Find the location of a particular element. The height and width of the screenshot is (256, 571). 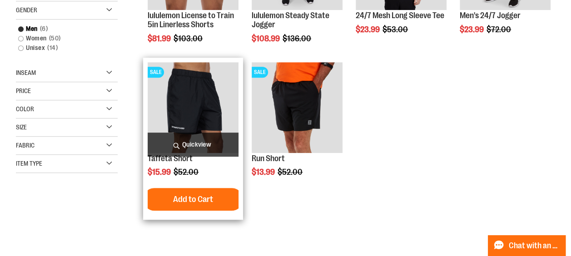

button: Add to Cart is located at coordinates (193, 199).